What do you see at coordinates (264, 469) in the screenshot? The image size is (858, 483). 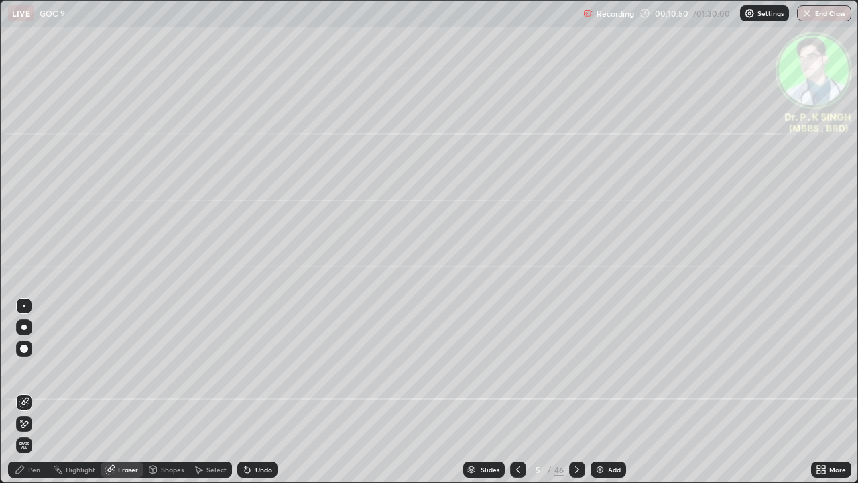 I see `div: Undo` at bounding box center [264, 469].